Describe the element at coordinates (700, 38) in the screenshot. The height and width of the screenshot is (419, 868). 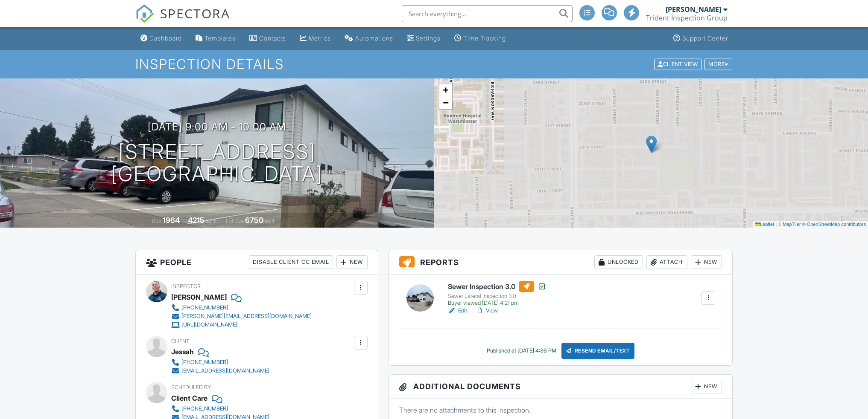
I see `a: Support Center` at that location.